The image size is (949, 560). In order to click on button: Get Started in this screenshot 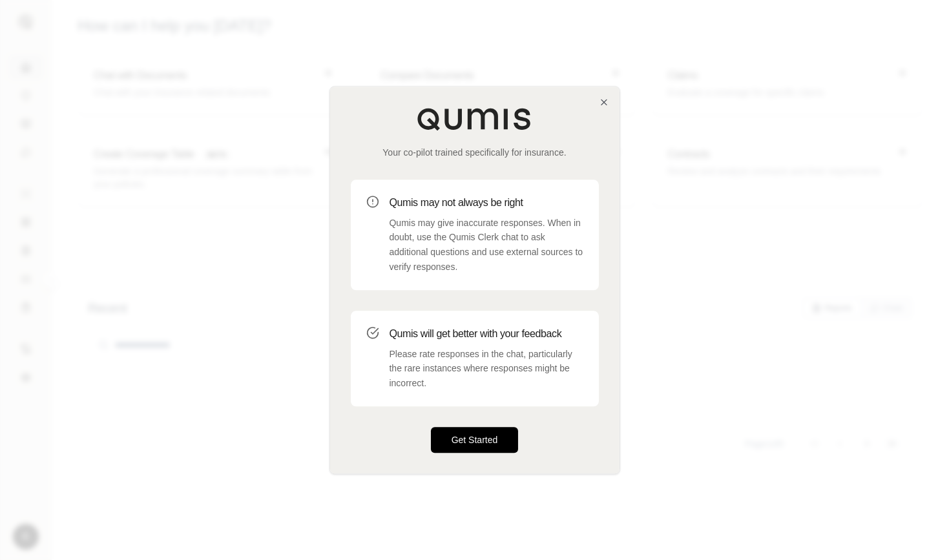, I will do `click(475, 439)`.